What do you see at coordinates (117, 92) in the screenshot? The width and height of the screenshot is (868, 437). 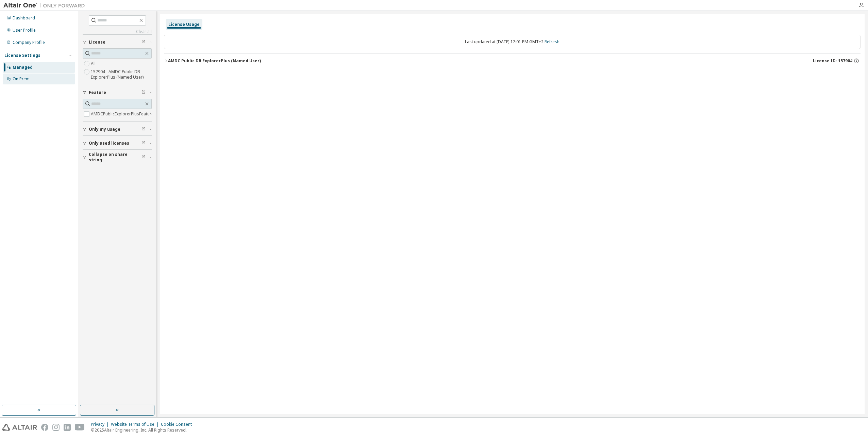 I see `button: Feature` at bounding box center [117, 92].